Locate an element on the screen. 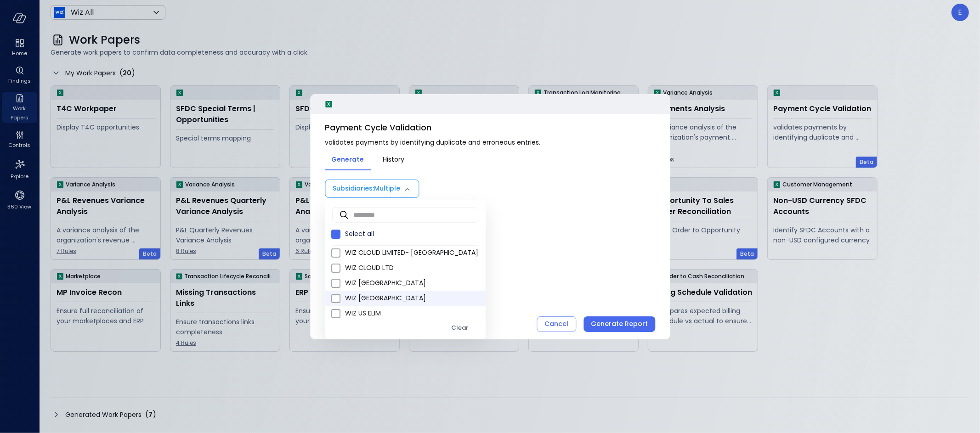 The image size is (980, 433). button: Clear is located at coordinates (460, 328).